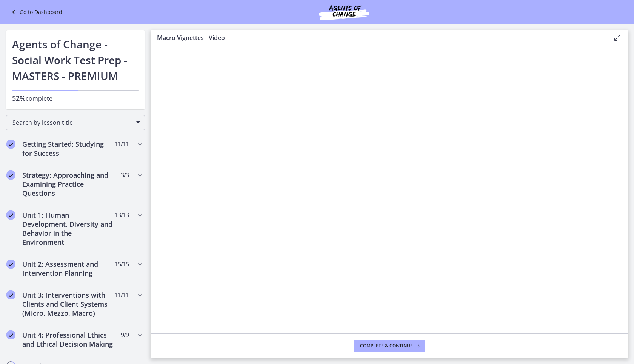  Describe the element at coordinates (76, 123) in the screenshot. I see `div: Search by lesson title` at that location.